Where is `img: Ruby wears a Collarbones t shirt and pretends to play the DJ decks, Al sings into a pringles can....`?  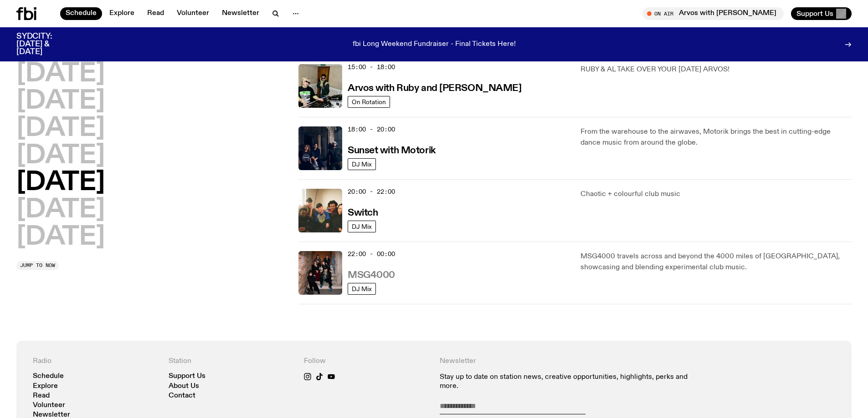 img: Ruby wears a Collarbones t shirt and pretends to play the DJ decks, Al sings into a pringles can.... is located at coordinates (320, 86).